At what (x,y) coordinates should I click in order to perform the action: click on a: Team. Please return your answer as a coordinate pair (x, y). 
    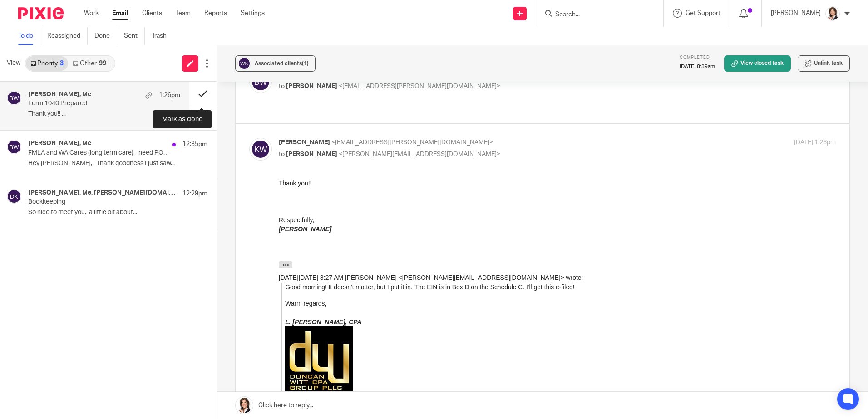
    Looking at the image, I should click on (183, 13).